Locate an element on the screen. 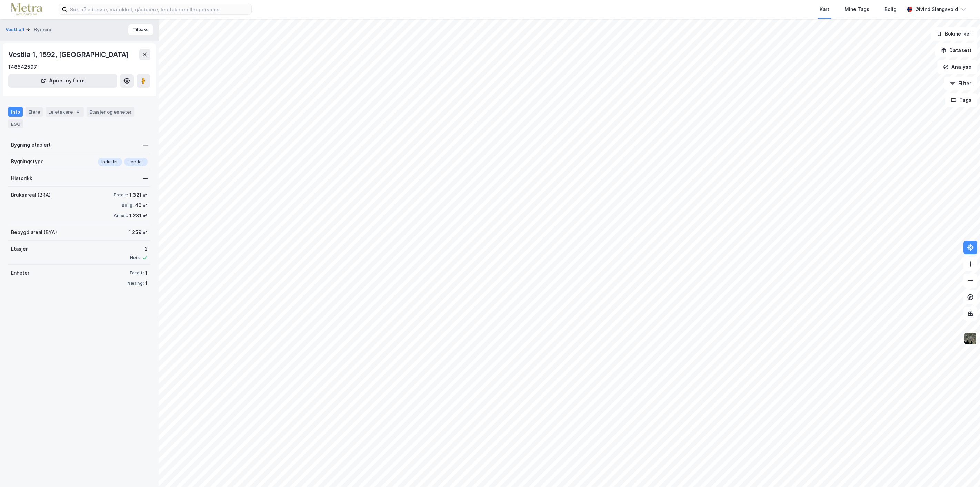  div: 40 ㎡ is located at coordinates (141, 205).